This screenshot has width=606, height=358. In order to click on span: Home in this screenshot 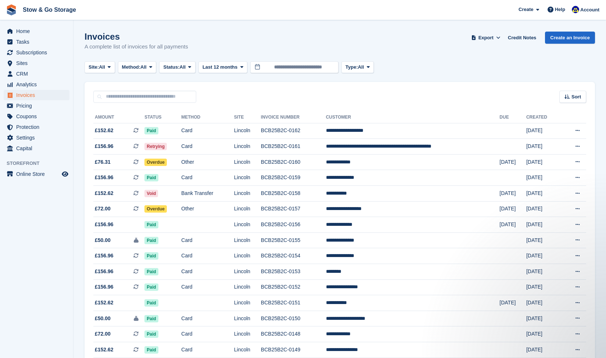, I will do `click(38, 31)`.